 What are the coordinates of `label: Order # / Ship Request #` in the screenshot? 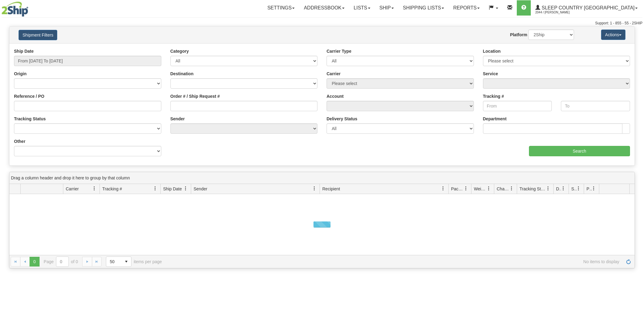 It's located at (195, 96).